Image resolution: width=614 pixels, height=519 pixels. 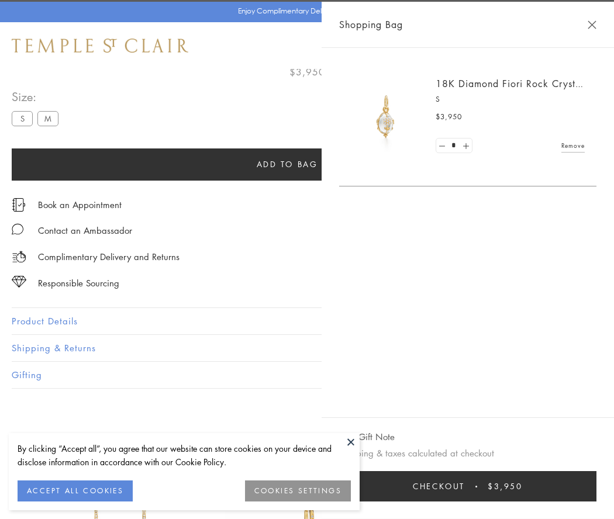 What do you see at coordinates (19, 205) in the screenshot?
I see `img: icon_appointment.svg` at bounding box center [19, 205].